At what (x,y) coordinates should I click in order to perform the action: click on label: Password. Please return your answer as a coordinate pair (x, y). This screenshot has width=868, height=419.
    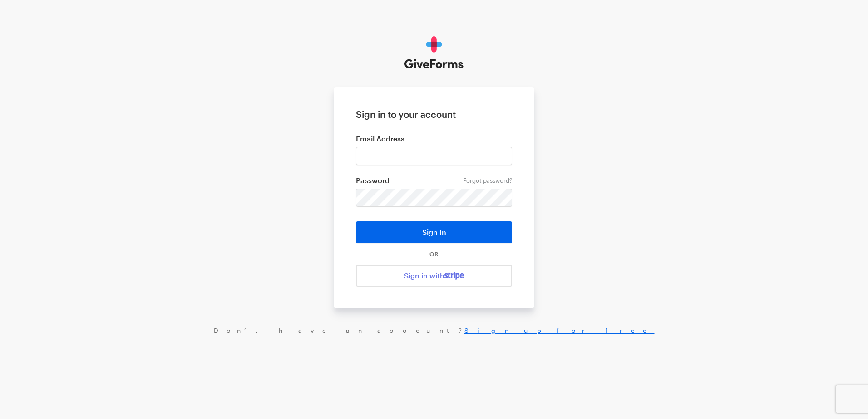
    Looking at the image, I should click on (434, 180).